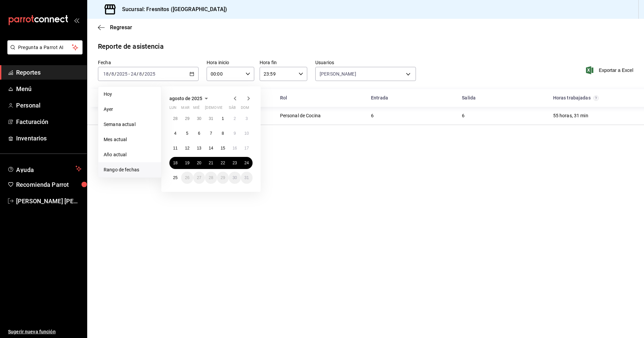  Describe the element at coordinates (129, 139) in the screenshot. I see `span: Mes actual` at that location.